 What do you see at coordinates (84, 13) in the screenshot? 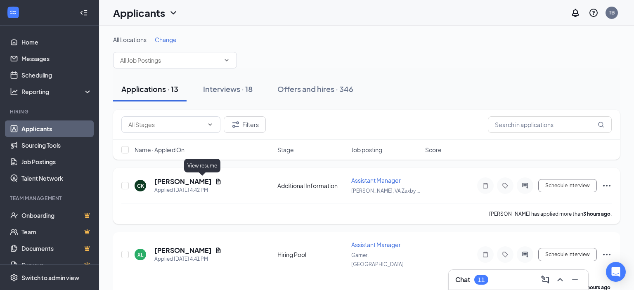
I see `svg: Collapse` at bounding box center [84, 13].